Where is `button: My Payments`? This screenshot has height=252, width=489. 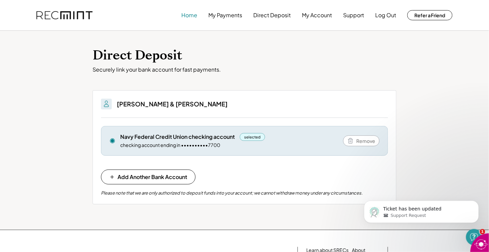 button: My Payments is located at coordinates (225, 15).